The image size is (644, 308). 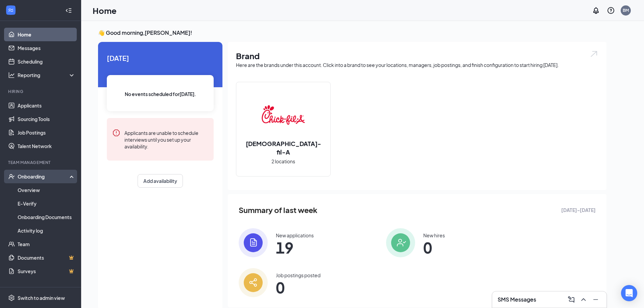 I want to click on a: Talent Network, so click(x=46, y=146).